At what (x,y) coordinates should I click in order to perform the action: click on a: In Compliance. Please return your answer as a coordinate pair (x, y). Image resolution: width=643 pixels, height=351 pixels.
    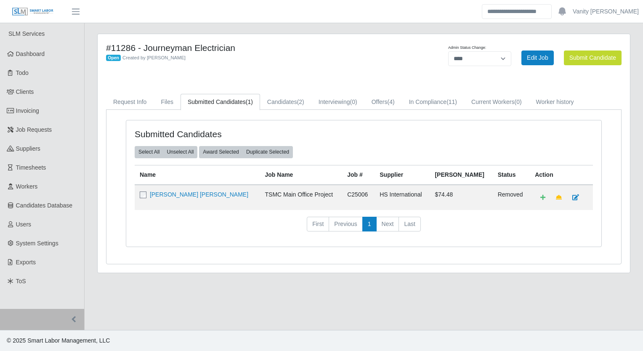
    Looking at the image, I should click on (433, 102).